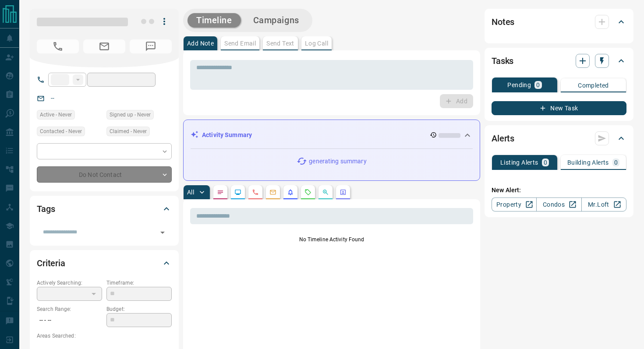 This screenshot has width=644, height=349. Describe the element at coordinates (220, 192) in the screenshot. I see `svg: Notes` at that location.